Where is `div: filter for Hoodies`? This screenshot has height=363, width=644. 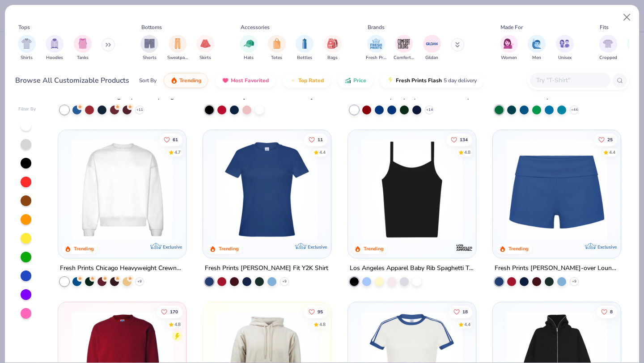 div: filter for Hoodies is located at coordinates (55, 48).